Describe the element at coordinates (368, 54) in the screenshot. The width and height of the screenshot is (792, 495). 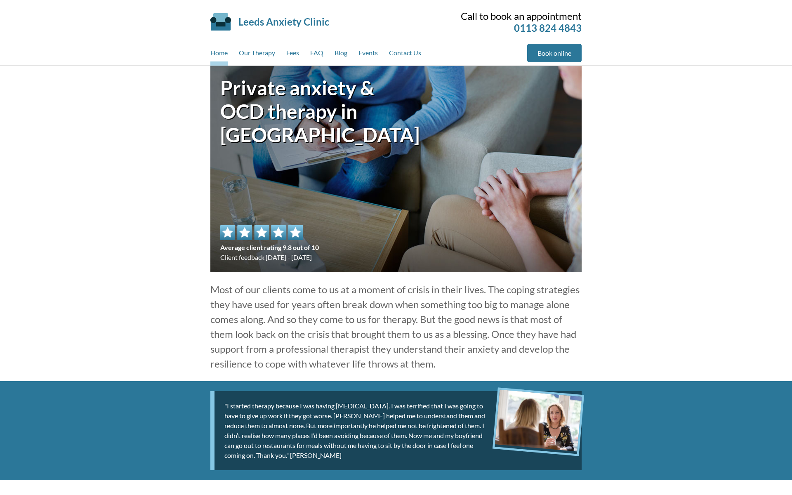
I see `a: Events` at that location.